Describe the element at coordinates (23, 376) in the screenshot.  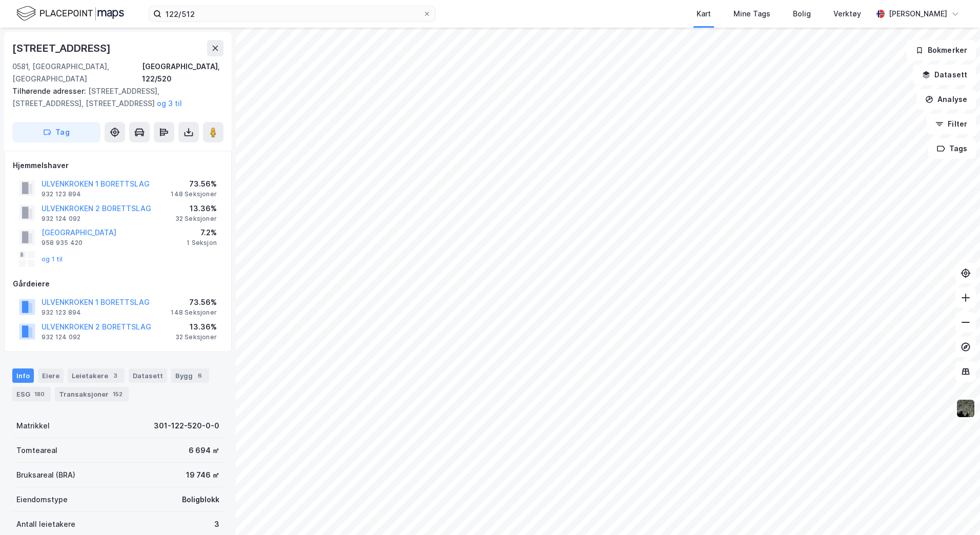
I see `div: Info` at that location.